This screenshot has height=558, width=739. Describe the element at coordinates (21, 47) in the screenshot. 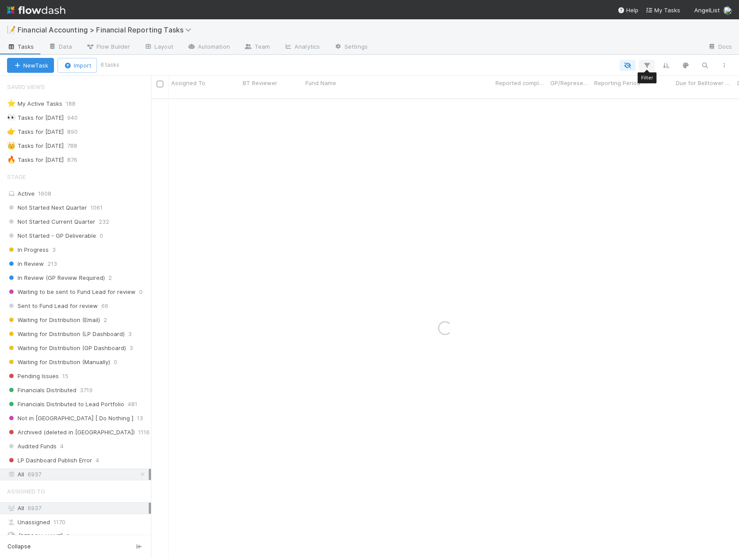

I see `span: Tasks` at that location.